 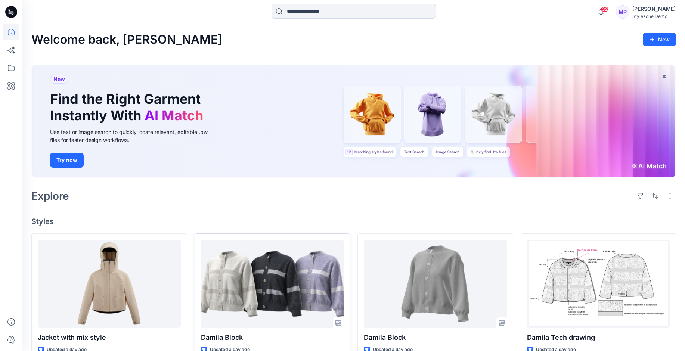 What do you see at coordinates (109, 338) in the screenshot?
I see `p: Jacket with mix style` at bounding box center [109, 338].